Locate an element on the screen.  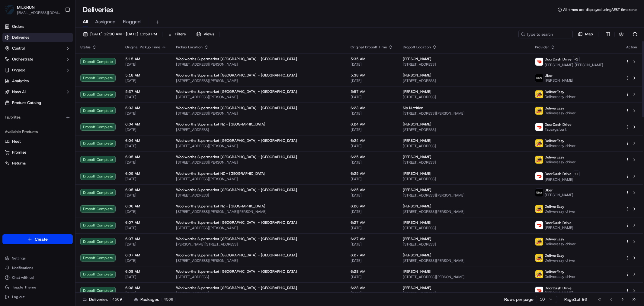
button: Returns is located at coordinates (37, 163).